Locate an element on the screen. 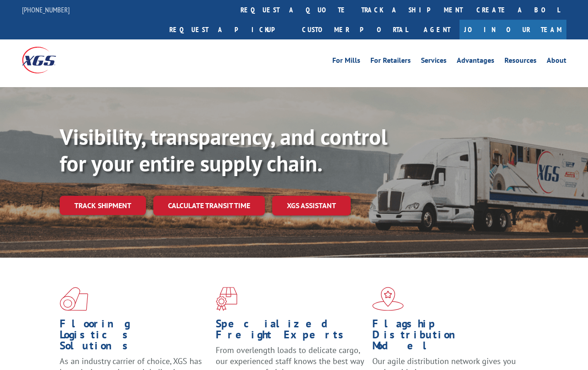 This screenshot has width=588, height=370. a: About is located at coordinates (556, 62).